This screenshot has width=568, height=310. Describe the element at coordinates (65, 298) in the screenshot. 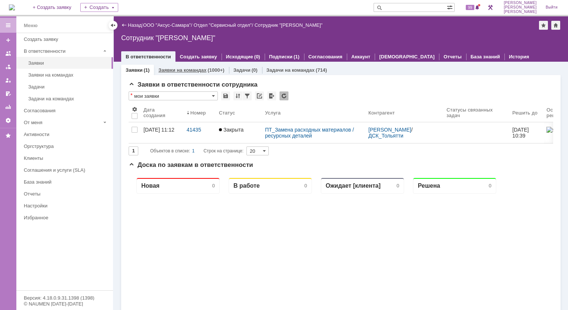

I see `div: Версия: 4.18.0.9.31.1398 (1398)` at that location.